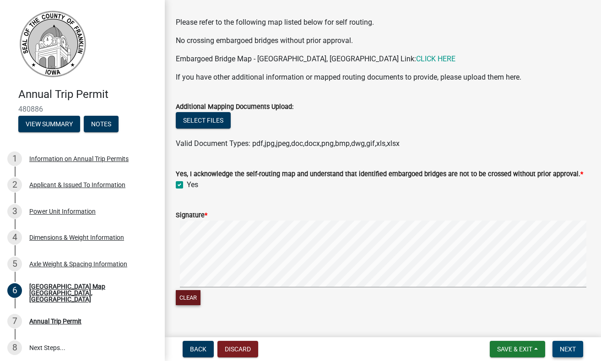 The width and height of the screenshot is (601, 361). Describe the element at coordinates (382, 22) in the screenshot. I see `p: Please refer to the following map listed below for self routing.` at that location.